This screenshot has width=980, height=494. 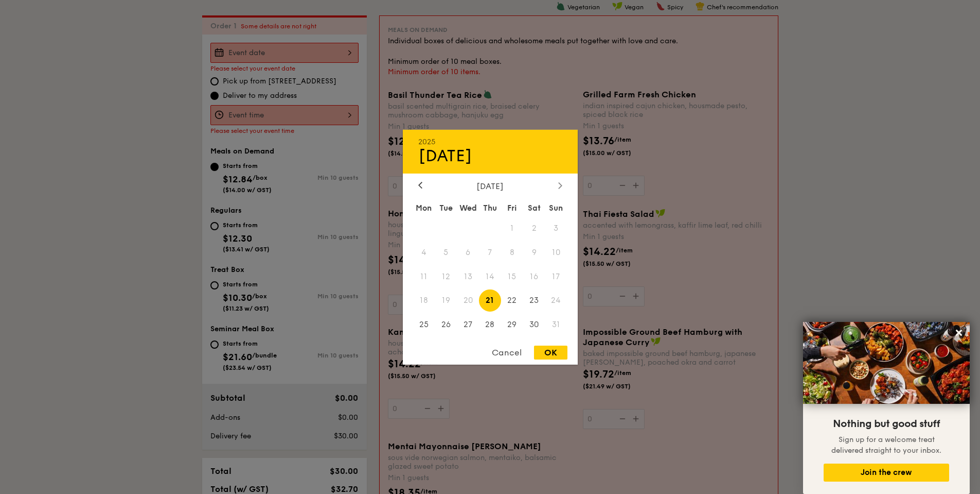 What do you see at coordinates (467, 207) in the screenshot?
I see `div: Wed` at bounding box center [467, 207].